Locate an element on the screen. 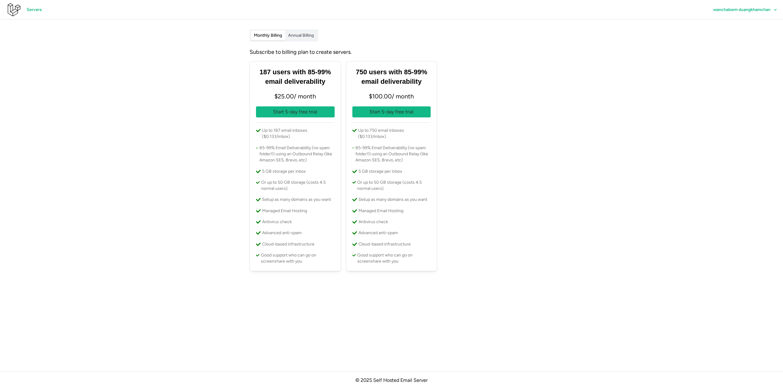 This screenshot has height=391, width=783. button: wanchaloem duangkhamchan is located at coordinates (745, 10).